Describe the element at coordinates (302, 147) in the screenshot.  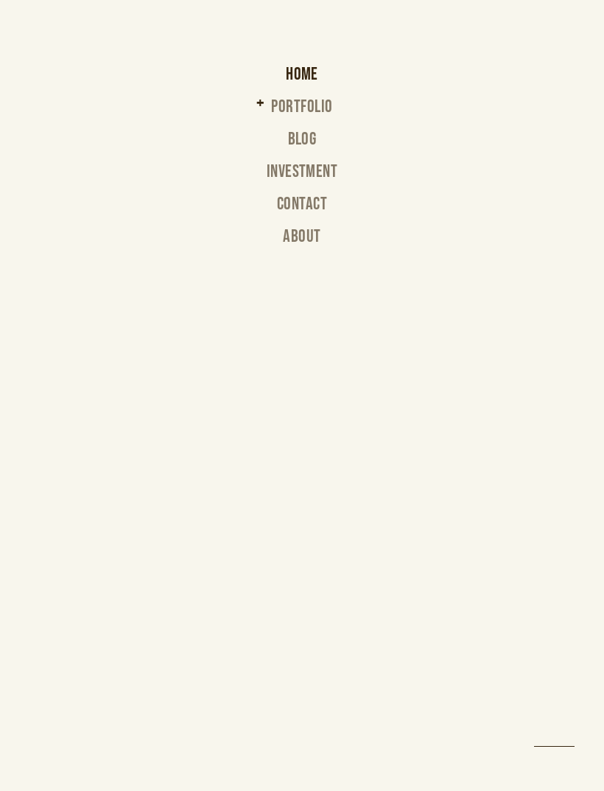
I see `a: Blog` at that location.